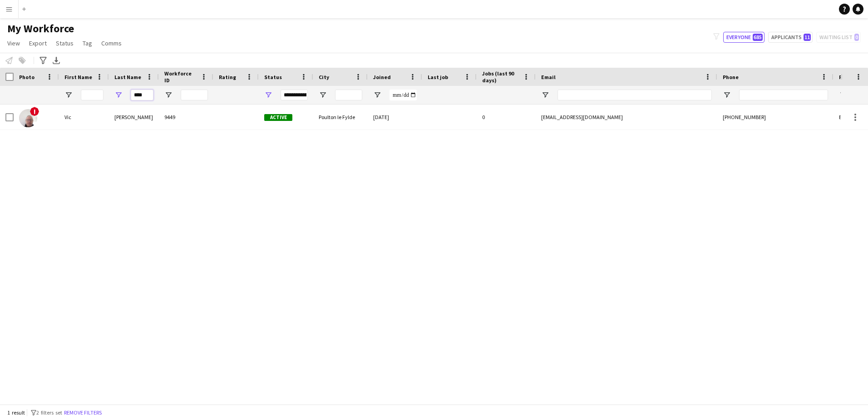 Image resolution: width=868 pixels, height=420 pixels. Describe the element at coordinates (87, 43) in the screenshot. I see `a: Tag` at that location.